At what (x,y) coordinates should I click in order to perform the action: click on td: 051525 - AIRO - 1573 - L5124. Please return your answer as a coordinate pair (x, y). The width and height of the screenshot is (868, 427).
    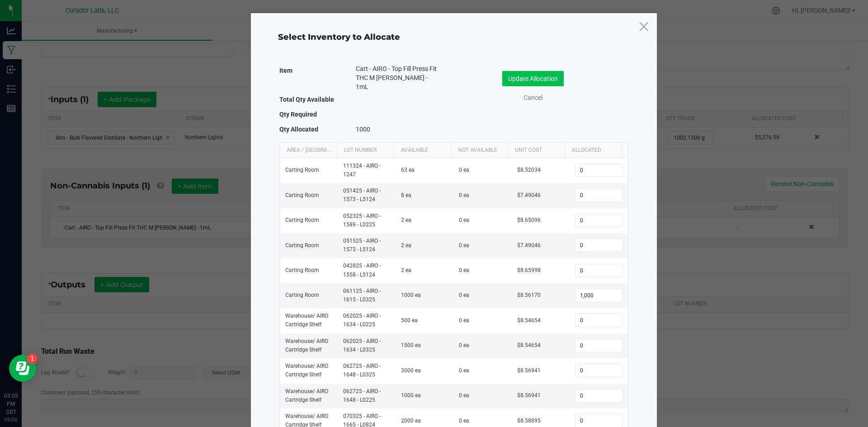
    Looking at the image, I should click on (367, 246).